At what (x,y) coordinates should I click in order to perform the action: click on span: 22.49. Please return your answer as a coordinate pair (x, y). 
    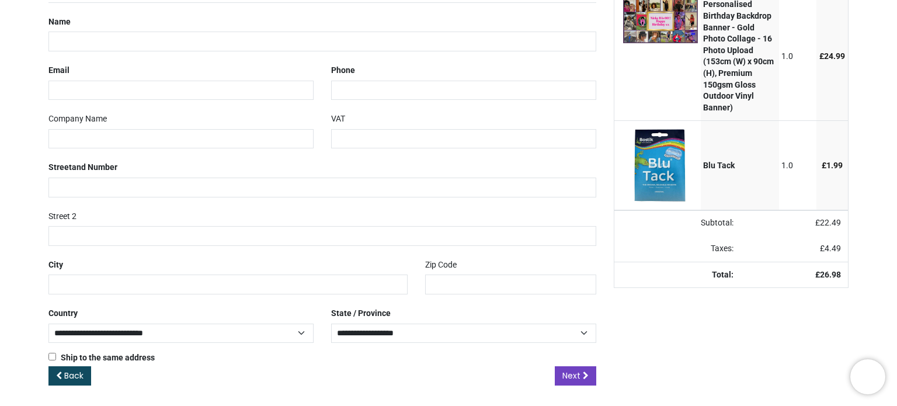
    Looking at the image, I should click on (831, 223).